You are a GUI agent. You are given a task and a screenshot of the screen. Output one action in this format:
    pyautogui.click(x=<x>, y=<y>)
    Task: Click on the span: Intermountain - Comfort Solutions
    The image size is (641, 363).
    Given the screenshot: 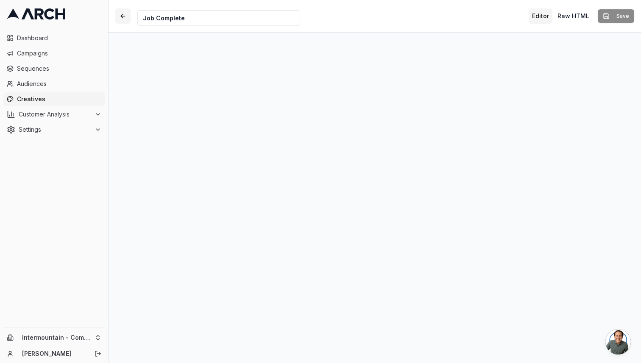 What is the action you would take?
    pyautogui.click(x=56, y=338)
    